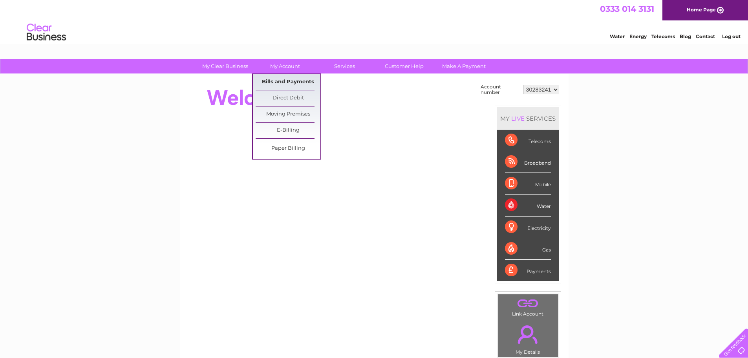 This screenshot has width=748, height=358. I want to click on a: Contact, so click(705, 36).